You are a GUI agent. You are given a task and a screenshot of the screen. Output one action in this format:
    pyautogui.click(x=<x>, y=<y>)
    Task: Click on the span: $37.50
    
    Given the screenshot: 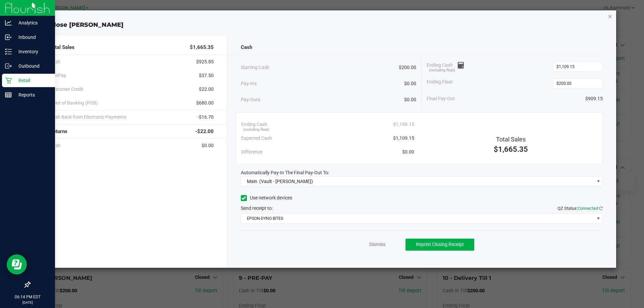 What is the action you would take?
    pyautogui.click(x=206, y=75)
    